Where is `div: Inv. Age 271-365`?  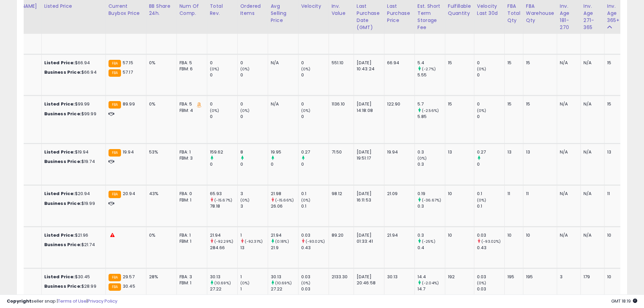
div: Inv. Age 271-365 is located at coordinates (592, 17).